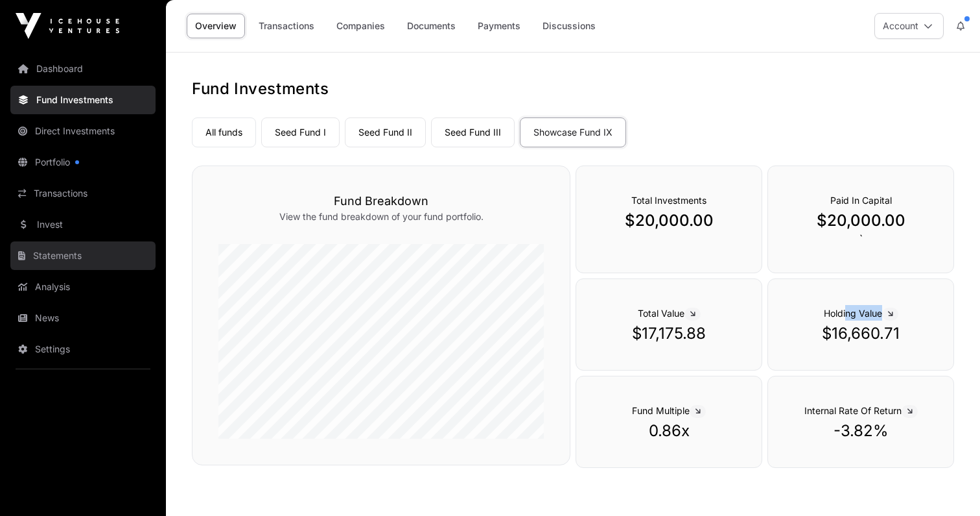  Describe the element at coordinates (361, 26) in the screenshot. I see `a: Companies` at that location.